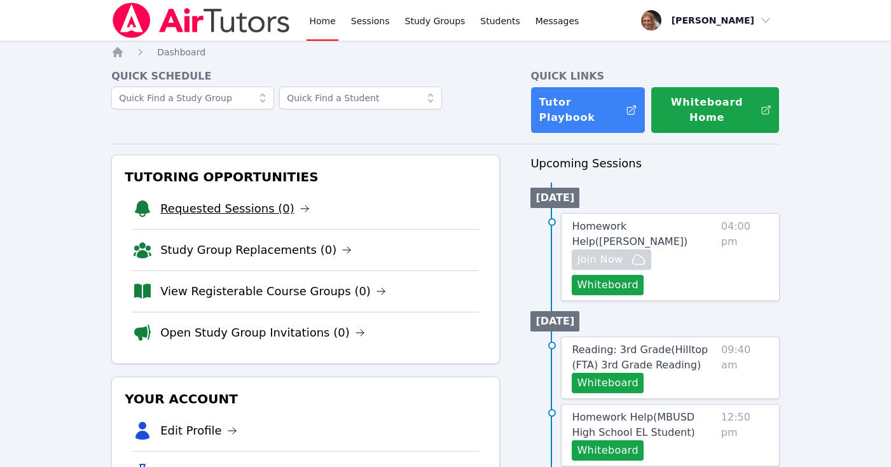  Describe the element at coordinates (305, 399) in the screenshot. I see `h3: Your Account` at that location.